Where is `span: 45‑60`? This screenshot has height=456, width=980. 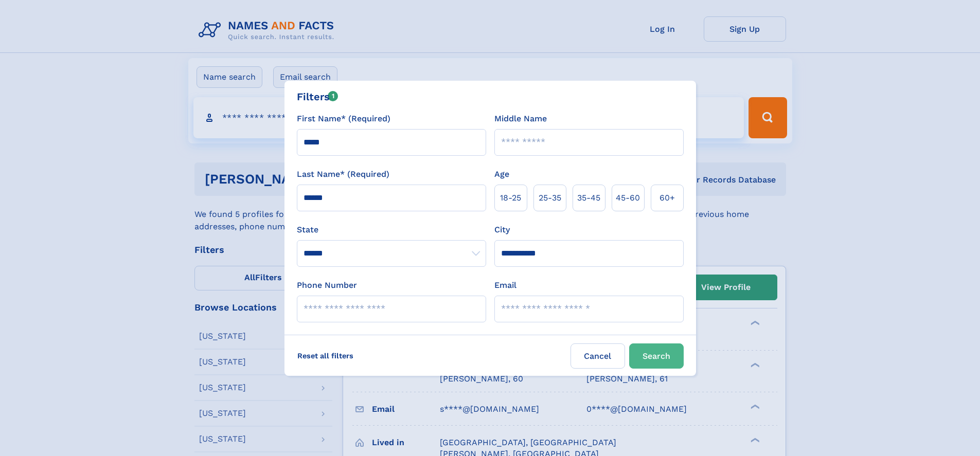
span: 45‑60 is located at coordinates (628, 198).